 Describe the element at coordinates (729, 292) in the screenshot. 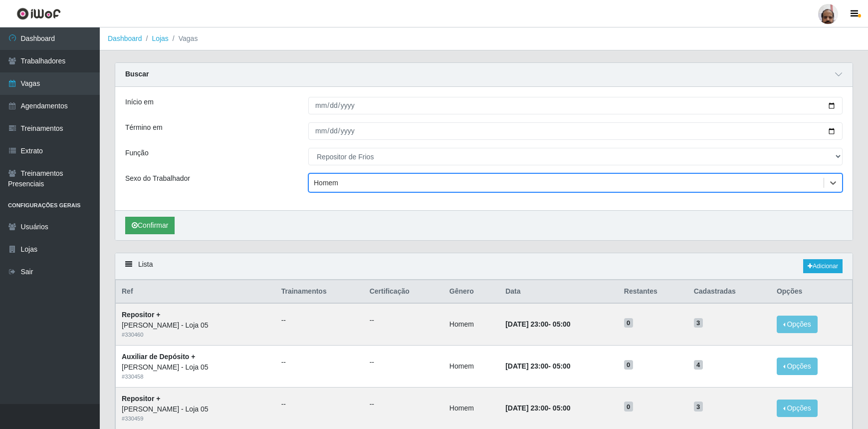

I see `th: Cadastradas` at that location.